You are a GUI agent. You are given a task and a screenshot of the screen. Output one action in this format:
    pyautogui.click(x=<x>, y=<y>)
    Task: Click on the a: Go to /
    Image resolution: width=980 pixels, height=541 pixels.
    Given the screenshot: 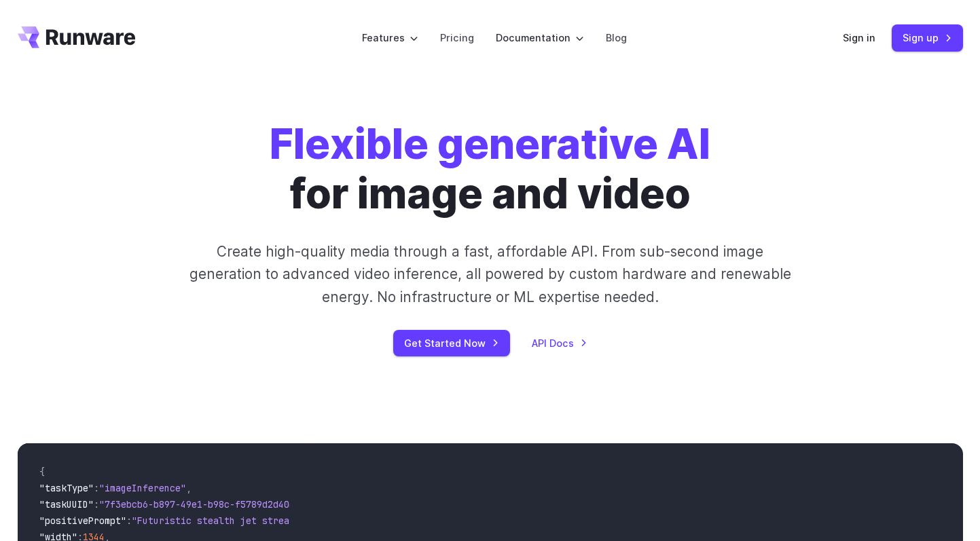 What is the action you would take?
    pyautogui.click(x=77, y=37)
    